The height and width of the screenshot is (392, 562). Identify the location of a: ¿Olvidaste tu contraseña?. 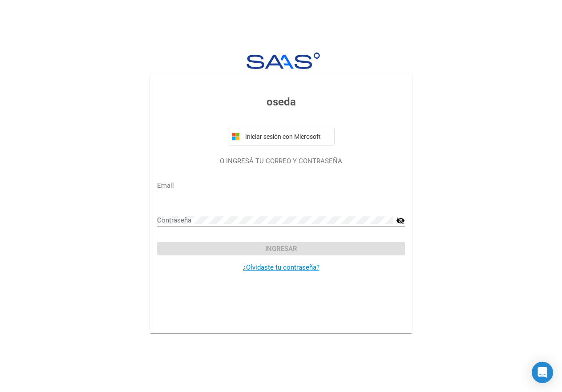
(281, 268).